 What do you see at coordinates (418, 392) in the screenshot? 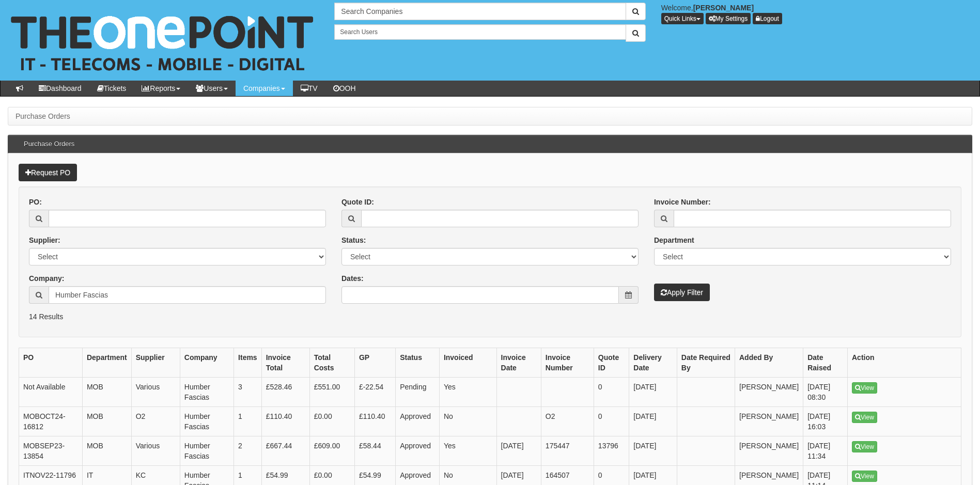
I see `td: Pending` at bounding box center [418, 392].